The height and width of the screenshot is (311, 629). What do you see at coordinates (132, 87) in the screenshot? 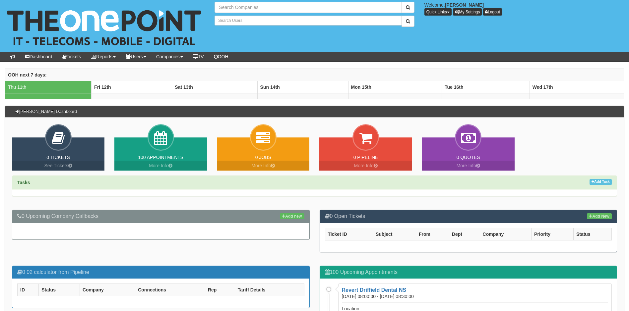
I see `th: Fri 12th` at bounding box center [132, 87].